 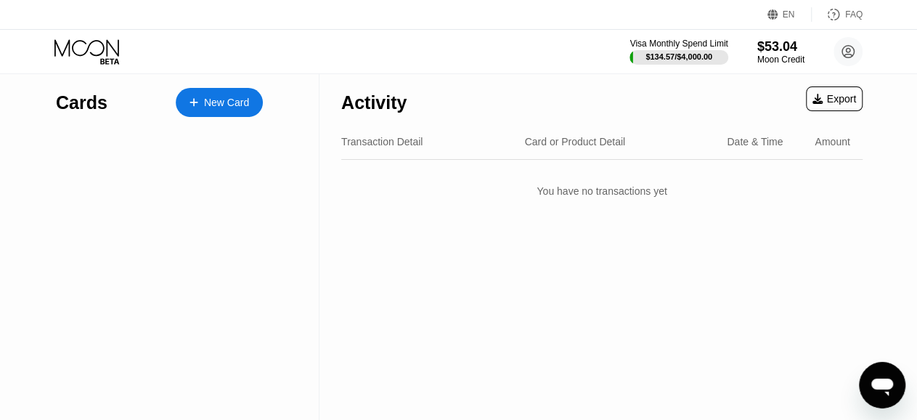 What do you see at coordinates (678, 52) in the screenshot?
I see `div: Visa Monthly Spend Limit$134.57/$4,000.00` at bounding box center [678, 52].